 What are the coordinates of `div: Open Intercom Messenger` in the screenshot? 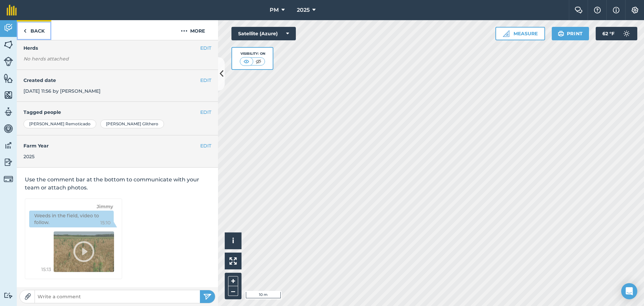 It's located at (630, 292).